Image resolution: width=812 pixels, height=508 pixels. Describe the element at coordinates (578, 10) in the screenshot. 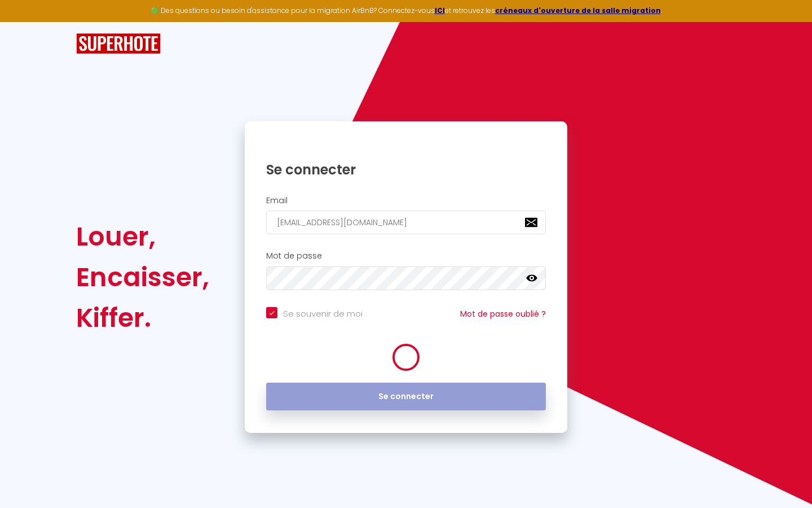

I see `strong: créneaux d'ouverture de la salle migration` at that location.